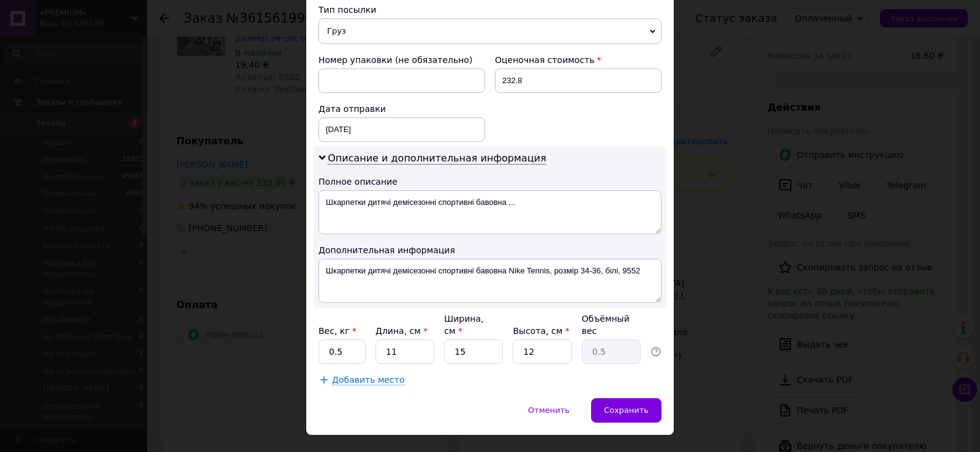 This screenshot has width=980, height=452. What do you see at coordinates (611, 325) in the screenshot?
I see `div: Объёмный вес` at bounding box center [611, 325].